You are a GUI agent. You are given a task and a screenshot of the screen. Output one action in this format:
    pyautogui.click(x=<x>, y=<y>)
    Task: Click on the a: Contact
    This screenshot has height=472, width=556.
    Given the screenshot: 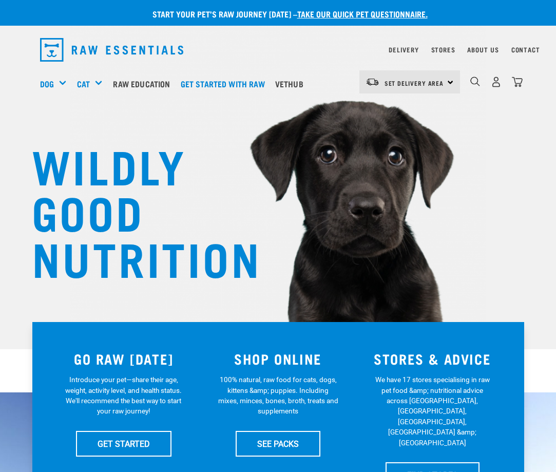 What is the action you would take?
    pyautogui.click(x=526, y=49)
    